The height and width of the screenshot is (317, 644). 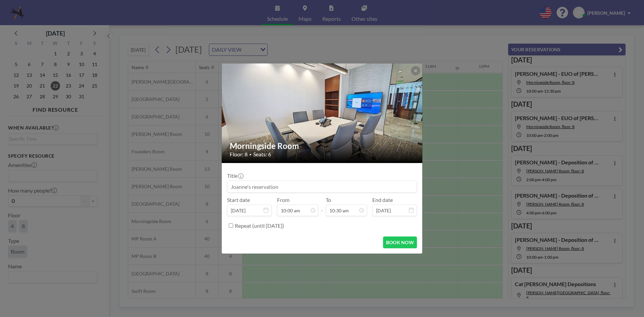 I want to click on button: BOOK NOW, so click(x=400, y=242).